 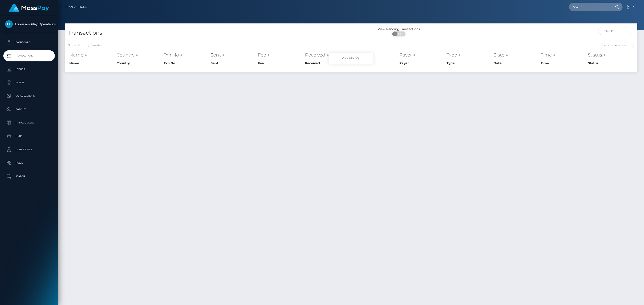 I want to click on a: Dashboard, so click(x=29, y=43).